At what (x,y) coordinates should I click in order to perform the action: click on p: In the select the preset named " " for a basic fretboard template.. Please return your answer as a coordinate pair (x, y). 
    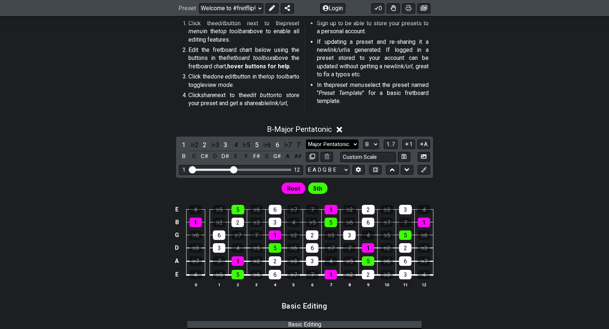
    Looking at the image, I should click on (373, 93).